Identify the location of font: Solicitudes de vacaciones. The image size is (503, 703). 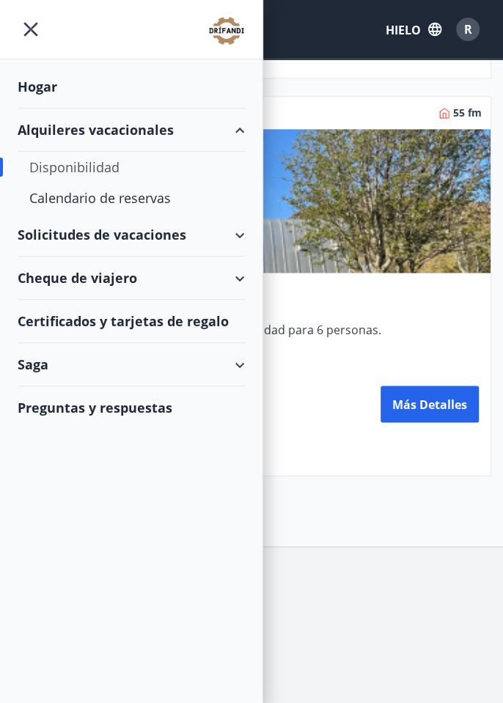
(102, 235).